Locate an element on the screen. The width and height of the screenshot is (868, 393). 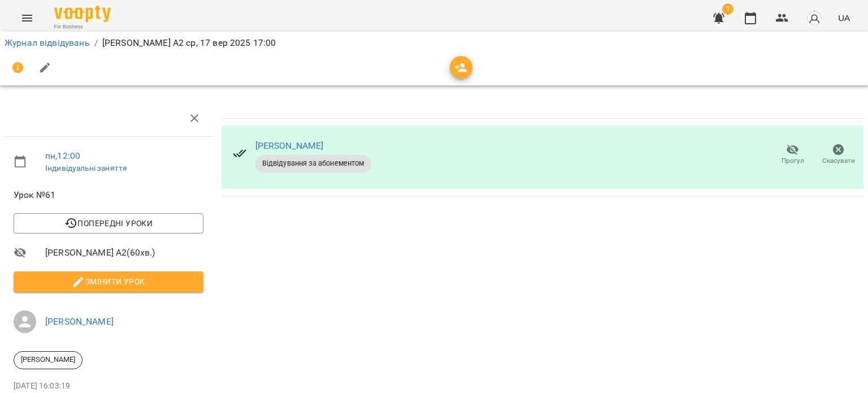
button: Попередні уроки is located at coordinates (108, 223).